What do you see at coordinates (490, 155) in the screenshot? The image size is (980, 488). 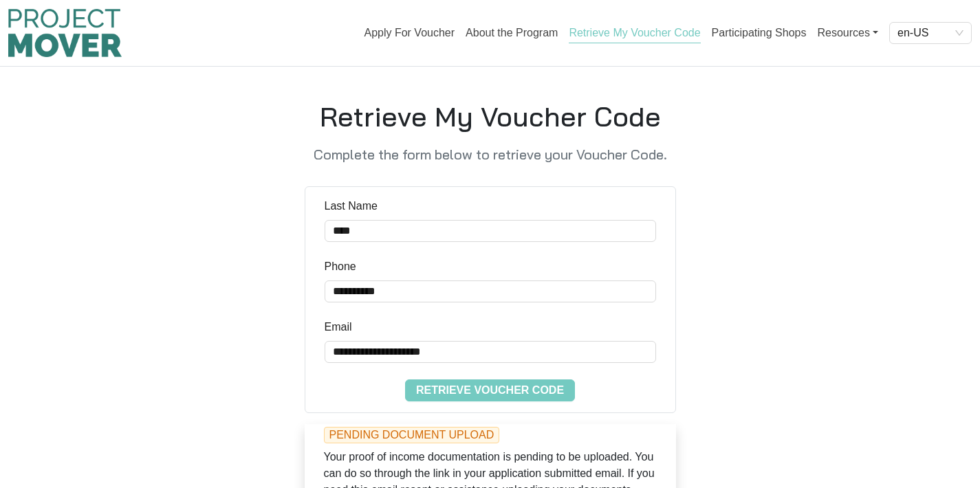 I see `h5: Complete the form below to retrieve your Voucher Code.` at bounding box center [490, 155].